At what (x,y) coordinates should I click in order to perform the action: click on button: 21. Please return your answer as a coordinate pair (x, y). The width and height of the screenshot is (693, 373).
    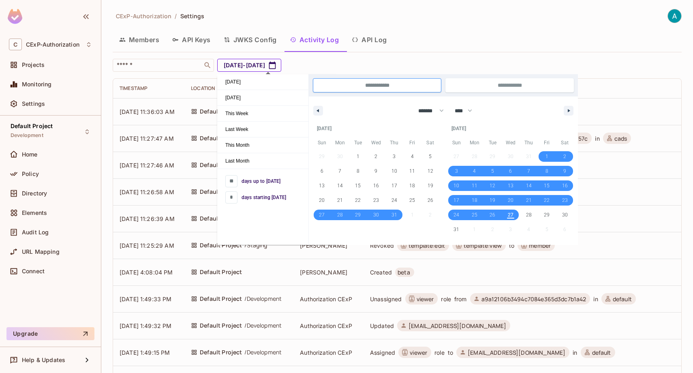
    Looking at the image, I should click on (340, 200).